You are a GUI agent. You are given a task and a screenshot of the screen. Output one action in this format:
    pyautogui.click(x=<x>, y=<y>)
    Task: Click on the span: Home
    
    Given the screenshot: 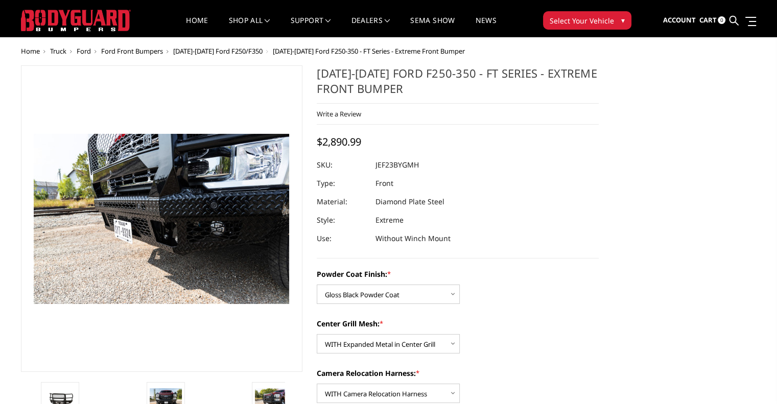 What is the action you would take?
    pyautogui.click(x=30, y=51)
    